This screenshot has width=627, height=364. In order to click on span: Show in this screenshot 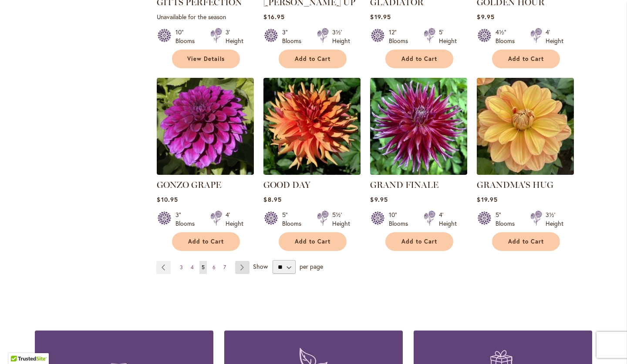, I will do `click(261, 266)`.